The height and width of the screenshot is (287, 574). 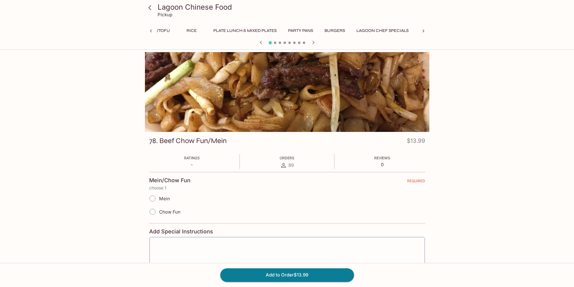 I want to click on button: Add to Order$13.99, so click(x=287, y=275).